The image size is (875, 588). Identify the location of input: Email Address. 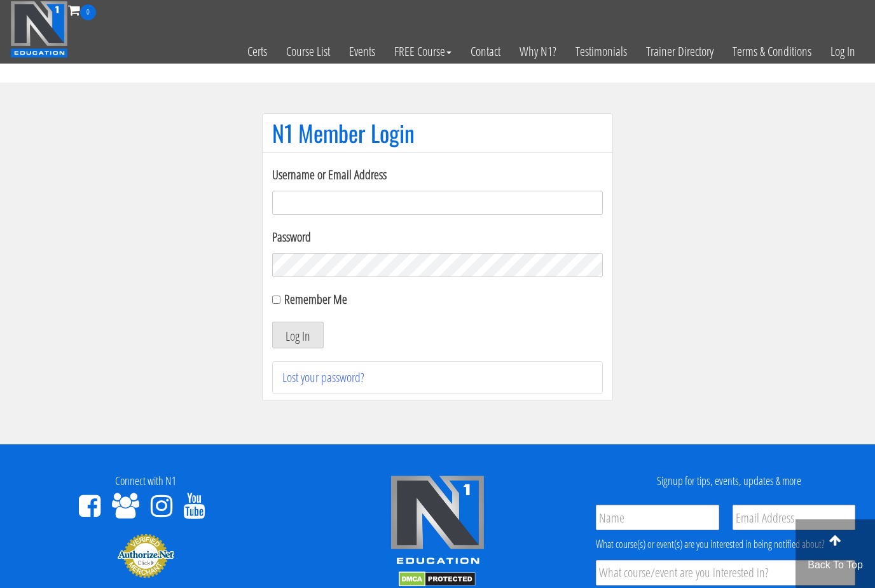
(794, 517).